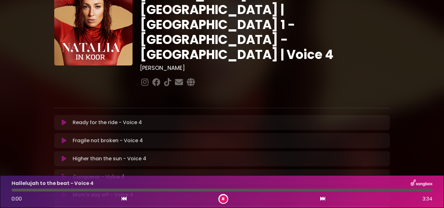 The image size is (444, 208). What do you see at coordinates (52, 183) in the screenshot?
I see `p: Hallelujah to the beat - Voice 4` at bounding box center [52, 183].